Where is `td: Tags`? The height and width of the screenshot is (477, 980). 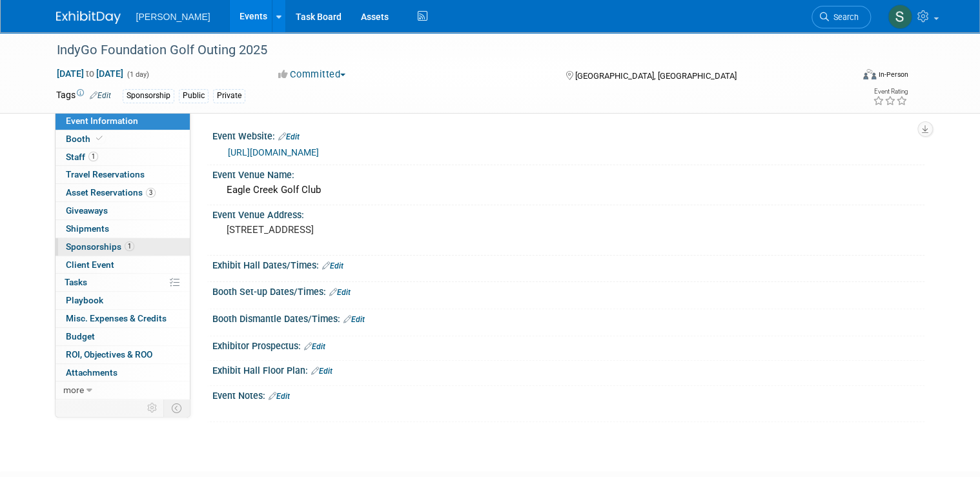 td: Tags is located at coordinates (83, 96).